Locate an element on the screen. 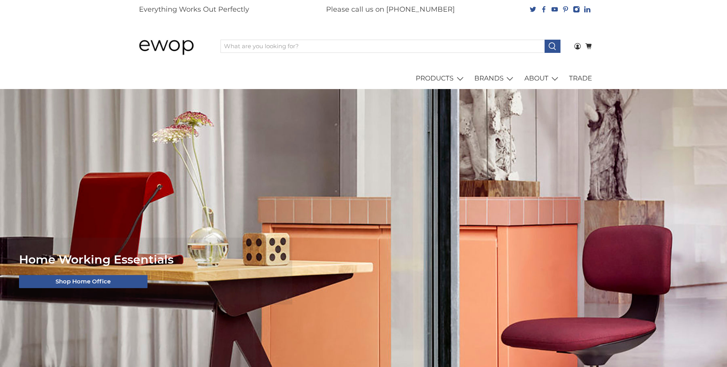 The width and height of the screenshot is (727, 367). a: BRANDS is located at coordinates (495, 78).